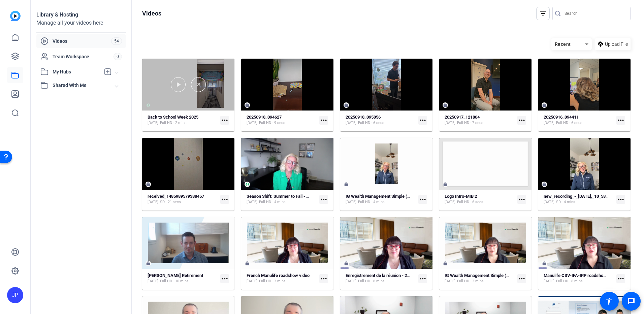  I want to click on strong: IG Wealth Management Simple (49348), so click(383, 196).